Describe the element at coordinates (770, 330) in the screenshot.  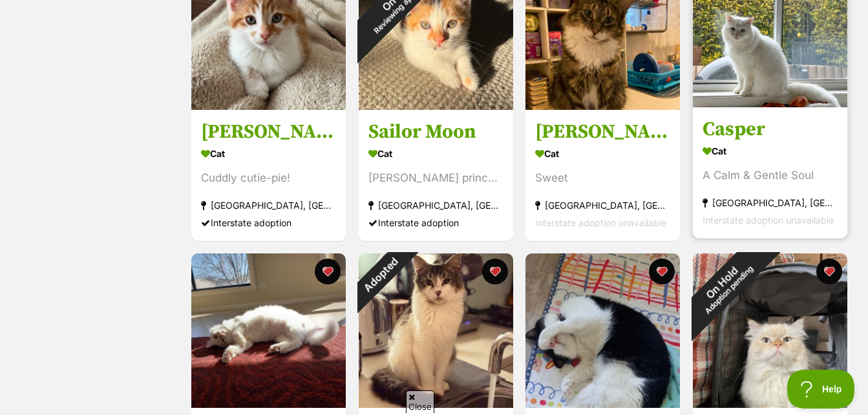
I see `img: Igloo` at that location.